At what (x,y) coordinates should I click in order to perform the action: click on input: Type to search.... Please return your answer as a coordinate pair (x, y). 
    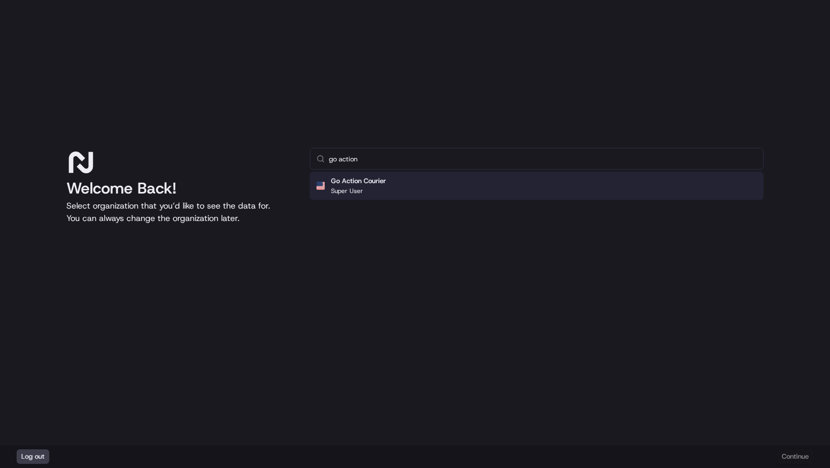
    Looking at the image, I should click on (543, 159).